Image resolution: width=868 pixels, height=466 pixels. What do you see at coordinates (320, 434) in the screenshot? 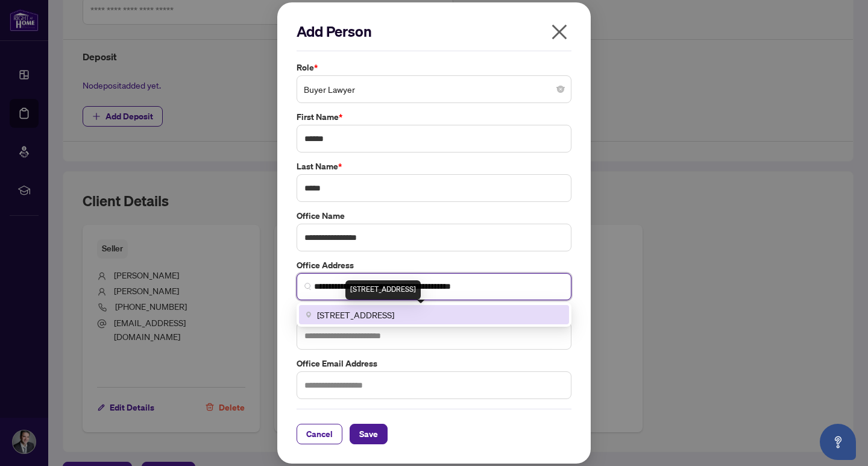
I see `button: Cancel` at bounding box center [320, 434].